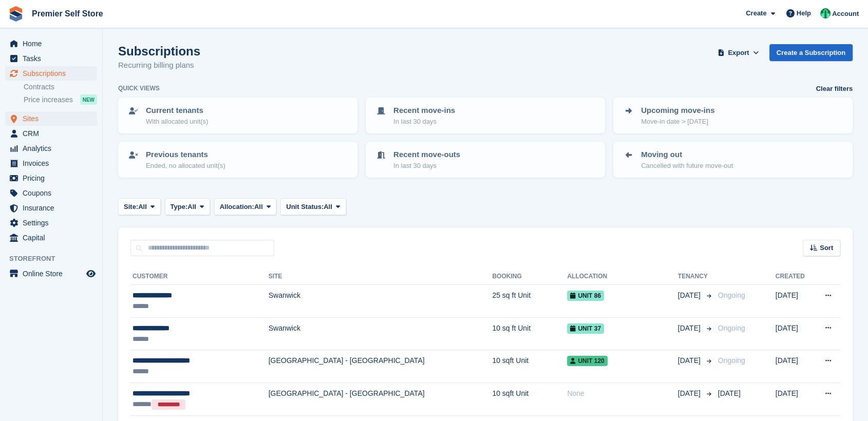 The width and height of the screenshot is (868, 421). What do you see at coordinates (200, 277) in the screenshot?
I see `th: Customer` at bounding box center [200, 277].